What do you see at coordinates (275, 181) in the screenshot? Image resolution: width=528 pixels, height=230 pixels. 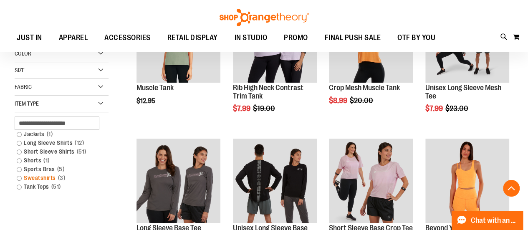 I see `a: Product image for Unisex Long Sleeve Base Tee` at bounding box center [275, 181].